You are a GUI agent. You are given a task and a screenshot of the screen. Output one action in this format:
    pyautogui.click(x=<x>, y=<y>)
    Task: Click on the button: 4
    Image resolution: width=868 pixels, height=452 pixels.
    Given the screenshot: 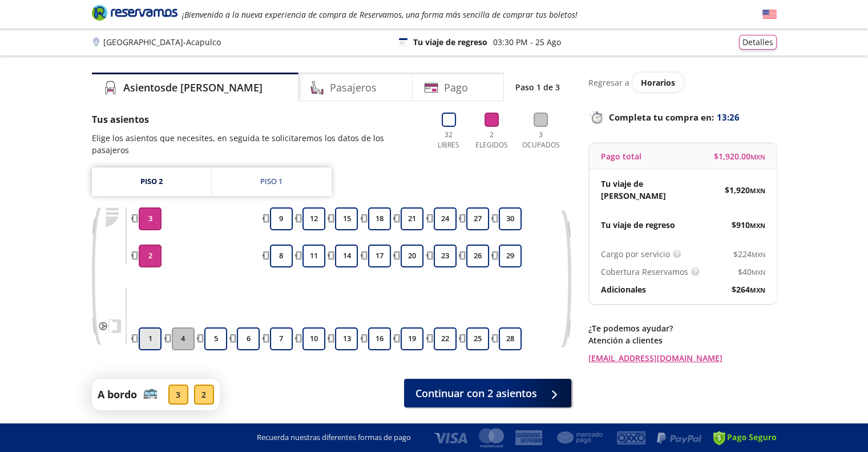 What is the action you would take?
    pyautogui.click(x=183, y=339)
    